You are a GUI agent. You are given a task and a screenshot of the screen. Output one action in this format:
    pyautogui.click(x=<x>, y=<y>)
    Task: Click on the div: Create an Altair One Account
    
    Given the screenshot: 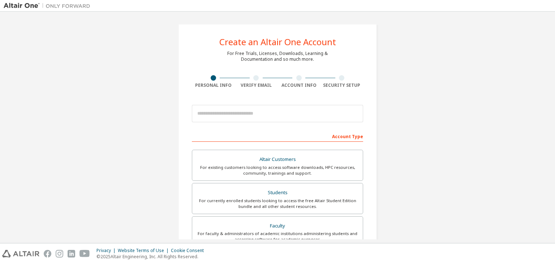 What is the action you would take?
    pyautogui.click(x=277, y=42)
    